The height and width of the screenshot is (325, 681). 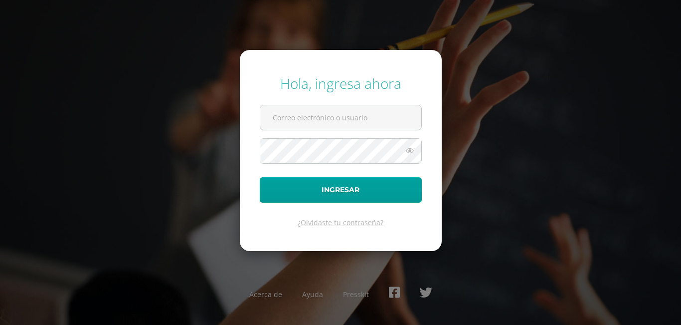 I want to click on a: Presskit, so click(x=356, y=294).